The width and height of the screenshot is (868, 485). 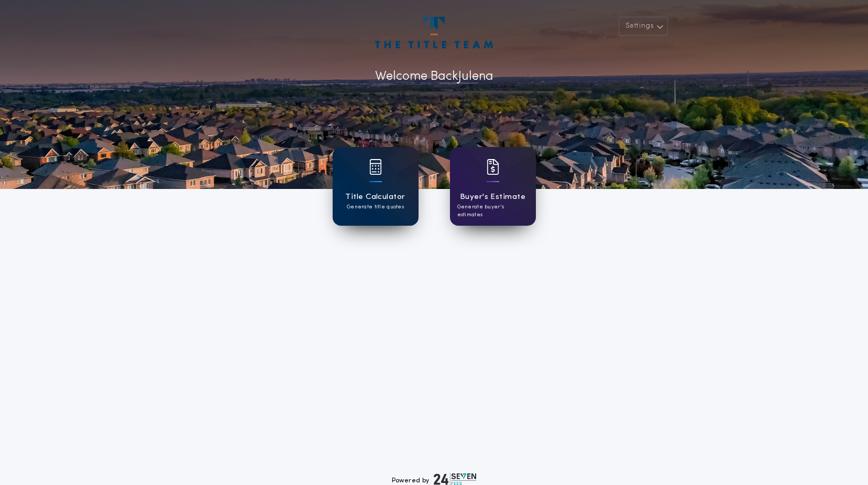 What do you see at coordinates (493, 186) in the screenshot?
I see `a: card iconBuyer's EstimateGenerate buyer's estimates` at bounding box center [493, 186].